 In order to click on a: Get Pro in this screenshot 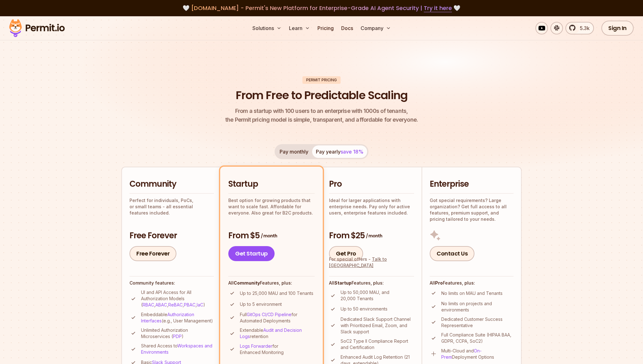, I will do `click(346, 254)`.